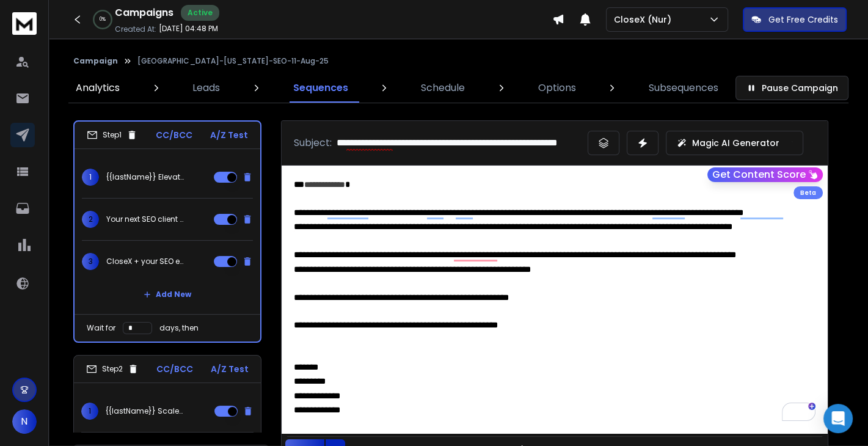 This screenshot has height=446, width=868. What do you see at coordinates (765, 175) in the screenshot?
I see `button: Get Content Score` at bounding box center [765, 175].